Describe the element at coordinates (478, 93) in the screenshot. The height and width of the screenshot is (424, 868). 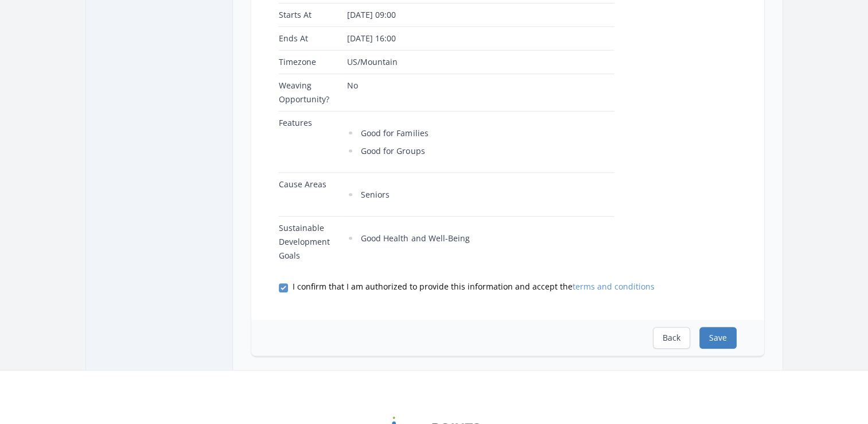
I see `td: No` at that location.